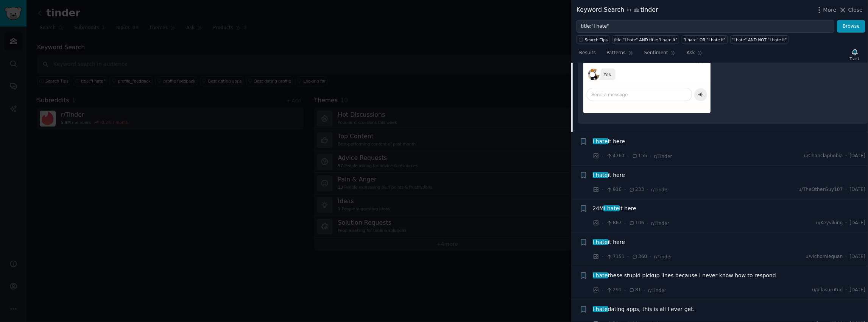  What do you see at coordinates (635, 290) in the screenshot?
I see `span: 81` at bounding box center [635, 290].